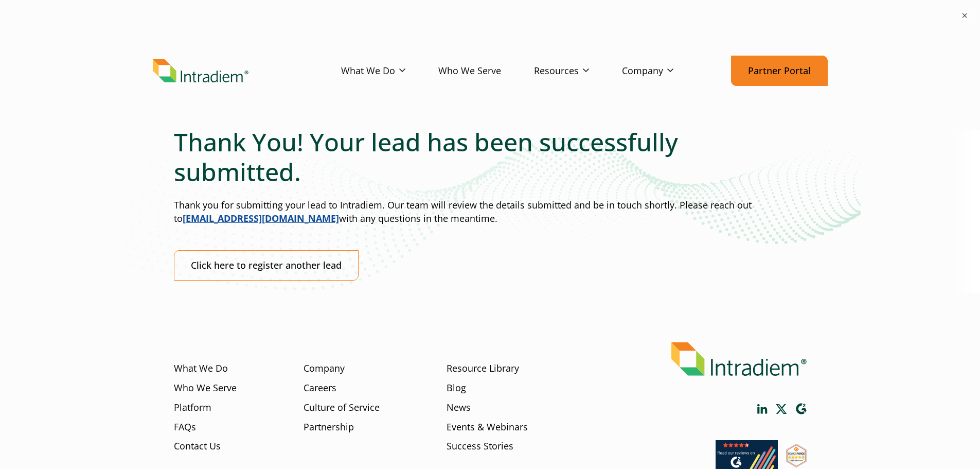 The width and height of the screenshot is (980, 469). I want to click on a: Events & Webinars, so click(487, 427).